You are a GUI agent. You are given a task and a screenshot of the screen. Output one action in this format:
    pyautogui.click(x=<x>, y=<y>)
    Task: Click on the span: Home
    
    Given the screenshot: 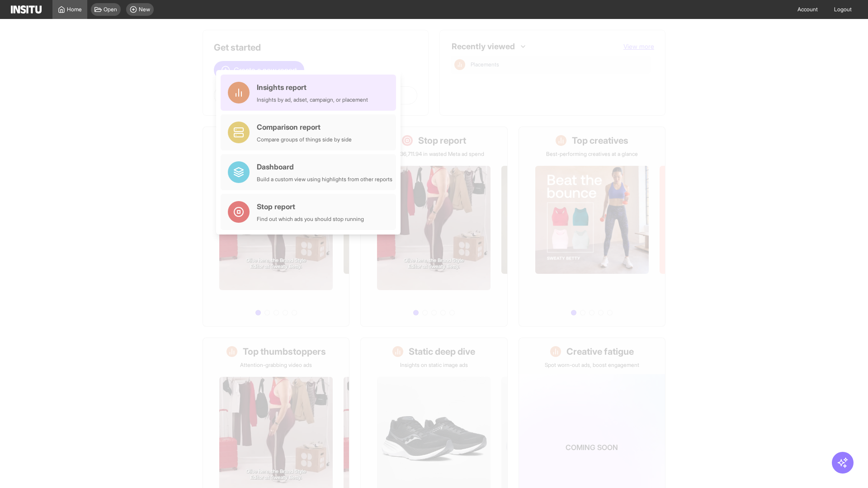 What is the action you would take?
    pyautogui.click(x=74, y=9)
    